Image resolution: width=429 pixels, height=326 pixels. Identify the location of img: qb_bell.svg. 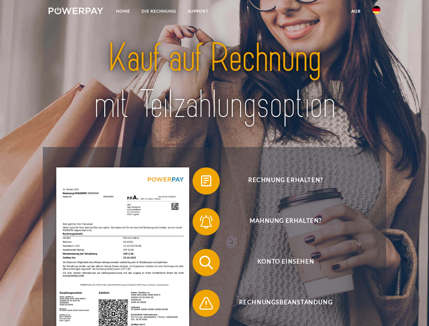
(206, 222).